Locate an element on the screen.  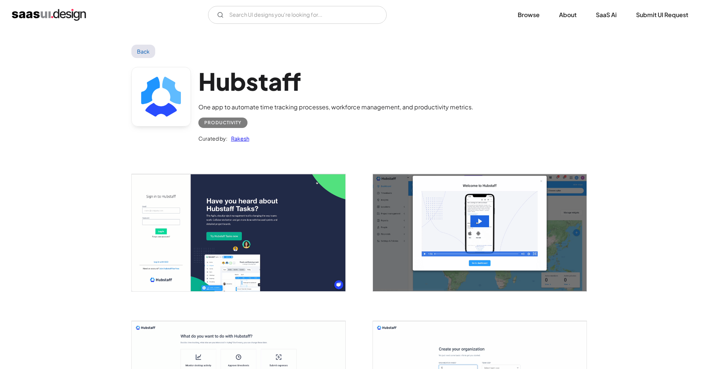
a: About is located at coordinates (568, 15).